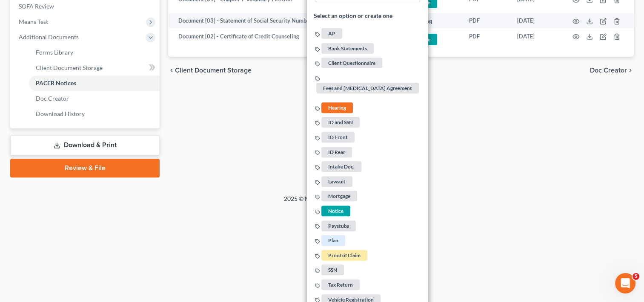  I want to click on i: chevron_right, so click(630, 70).